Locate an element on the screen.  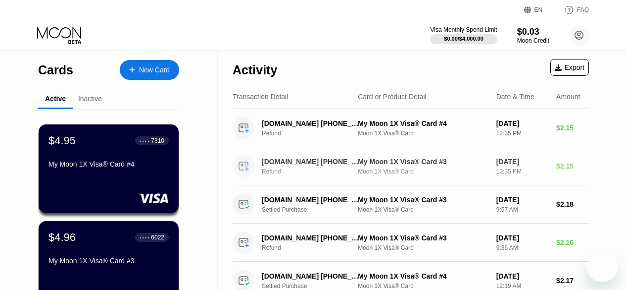
div: $4.95 is located at coordinates (62, 141).